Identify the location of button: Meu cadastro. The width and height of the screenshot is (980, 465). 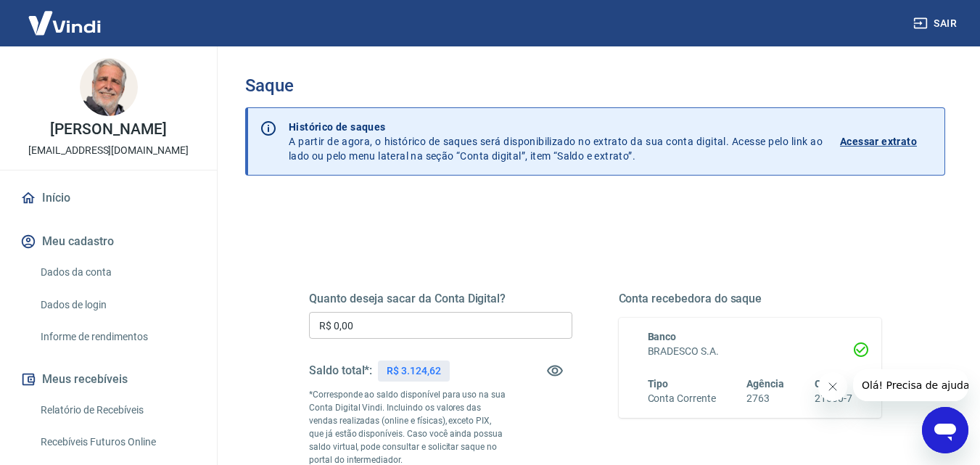
(108, 242).